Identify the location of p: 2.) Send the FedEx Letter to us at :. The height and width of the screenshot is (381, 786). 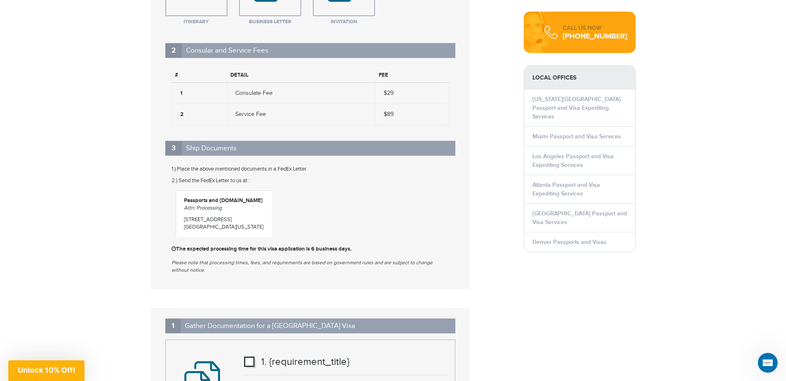
(310, 181).